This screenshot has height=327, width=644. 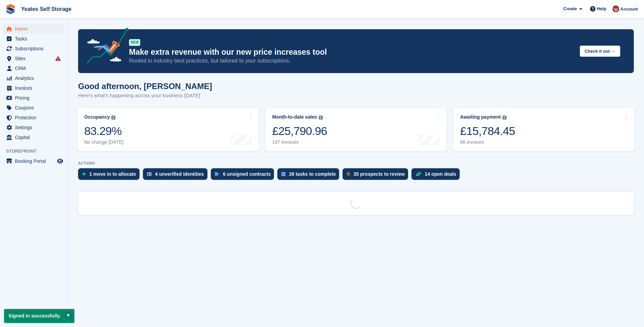 I want to click on p: Make extra revenue with our new price increases tool, so click(x=352, y=52).